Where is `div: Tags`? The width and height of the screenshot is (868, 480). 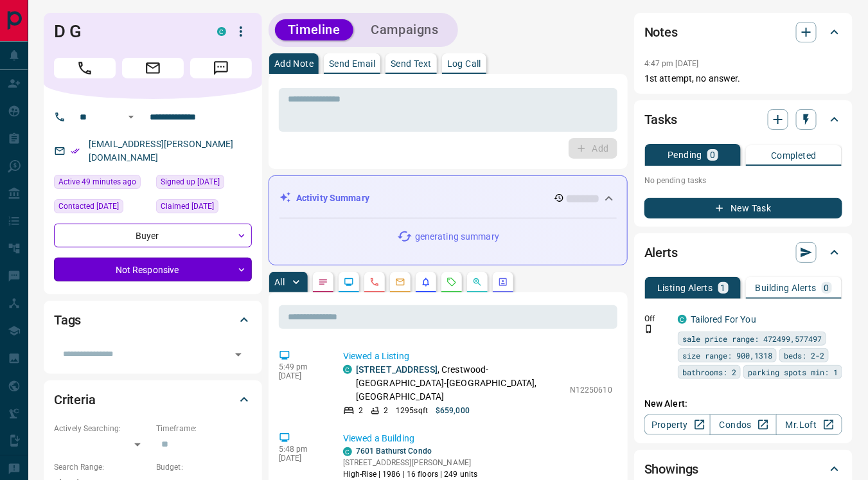 div: Tags is located at coordinates (153, 320).